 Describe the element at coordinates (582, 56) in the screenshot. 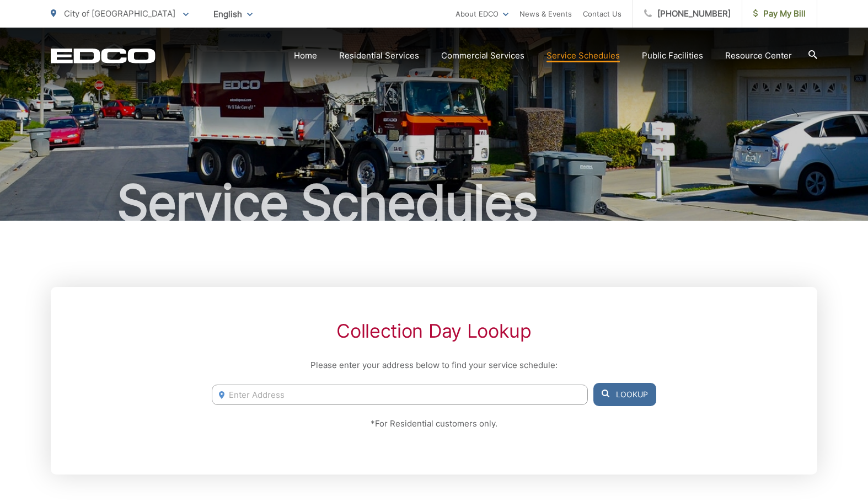

I see `a: Service Schedules` at that location.